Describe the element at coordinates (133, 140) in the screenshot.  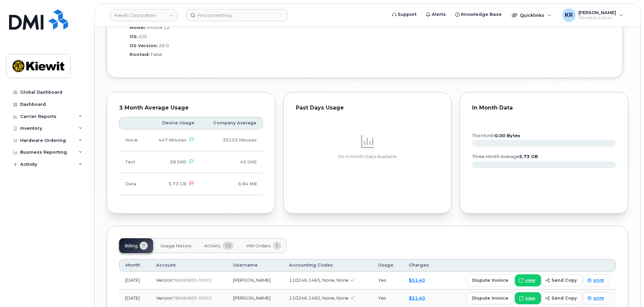
I see `td: Voice` at that location.